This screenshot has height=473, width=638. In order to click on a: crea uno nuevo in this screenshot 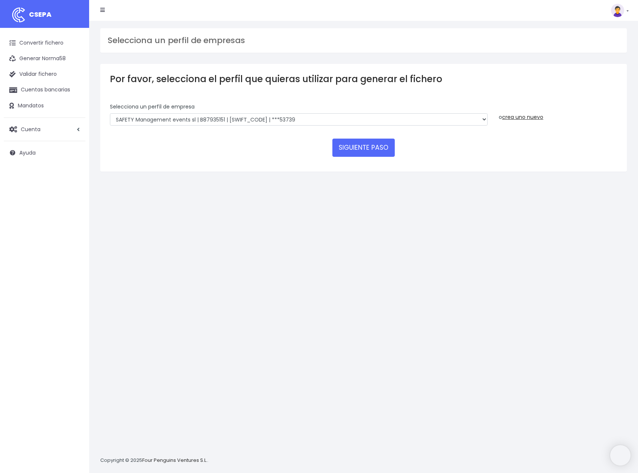, I will do `click(522, 117)`.